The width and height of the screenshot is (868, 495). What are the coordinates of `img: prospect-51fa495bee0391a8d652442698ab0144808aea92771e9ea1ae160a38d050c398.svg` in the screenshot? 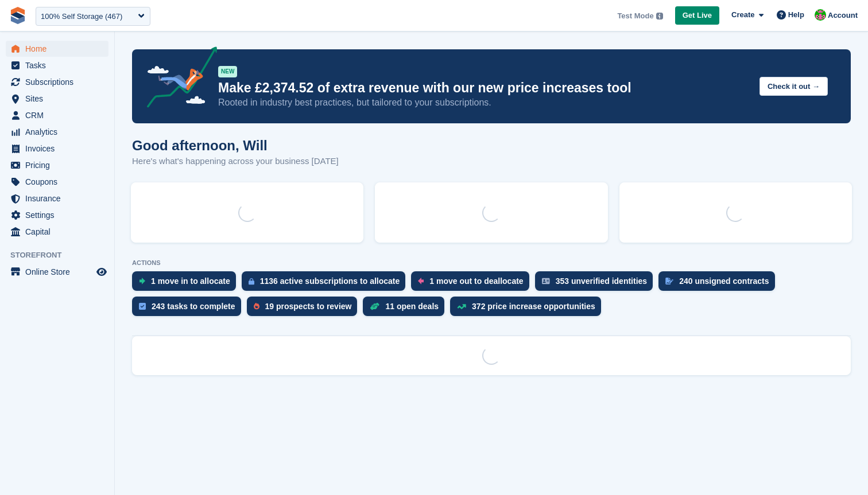 It's located at (257, 306).